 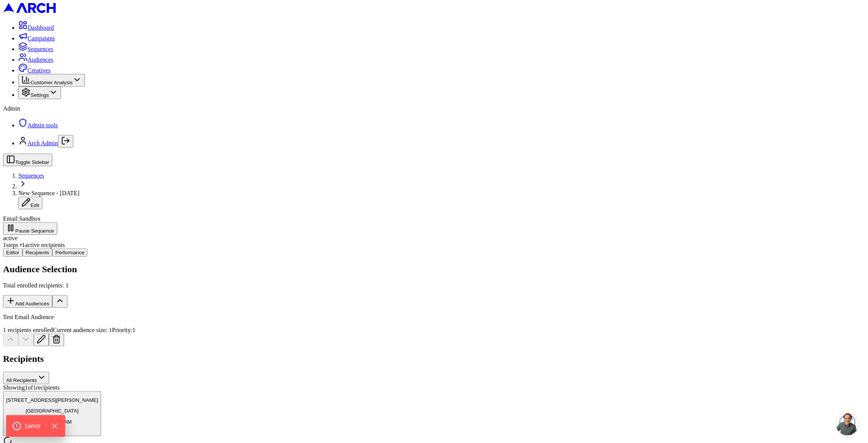 What do you see at coordinates (30, 203) in the screenshot?
I see `button: Edit` at bounding box center [30, 203].